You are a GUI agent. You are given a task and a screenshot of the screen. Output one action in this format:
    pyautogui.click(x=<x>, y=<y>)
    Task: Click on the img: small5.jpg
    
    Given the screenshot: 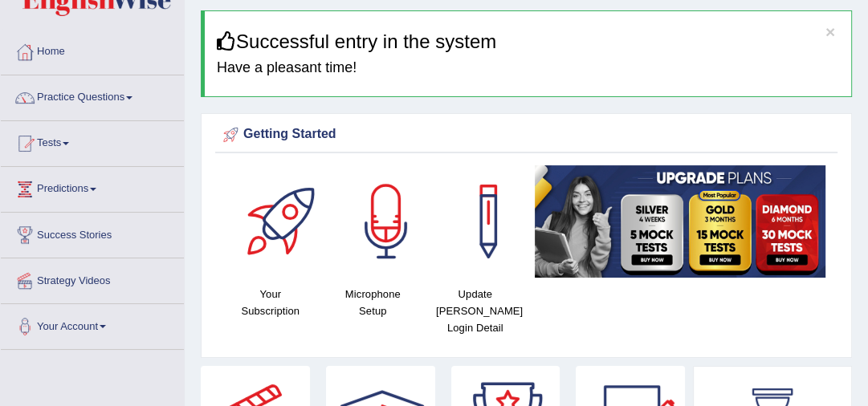 What is the action you would take?
    pyautogui.click(x=680, y=222)
    